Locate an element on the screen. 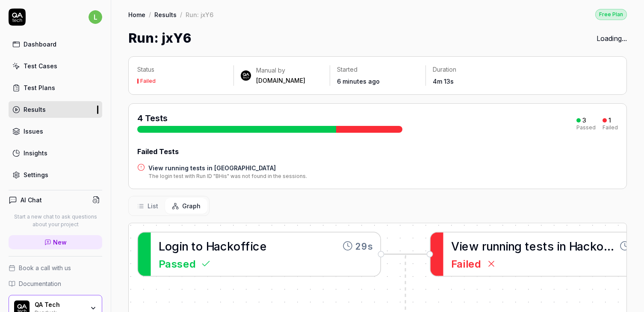 The width and height of the screenshot is (644, 312). p: Start a new chat to ask questions about your project is located at coordinates (55, 221).